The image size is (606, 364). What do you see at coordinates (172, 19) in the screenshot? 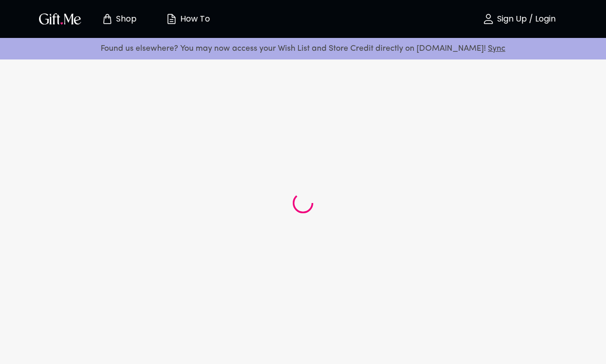
I see `img: how-to.svg` at bounding box center [172, 19].